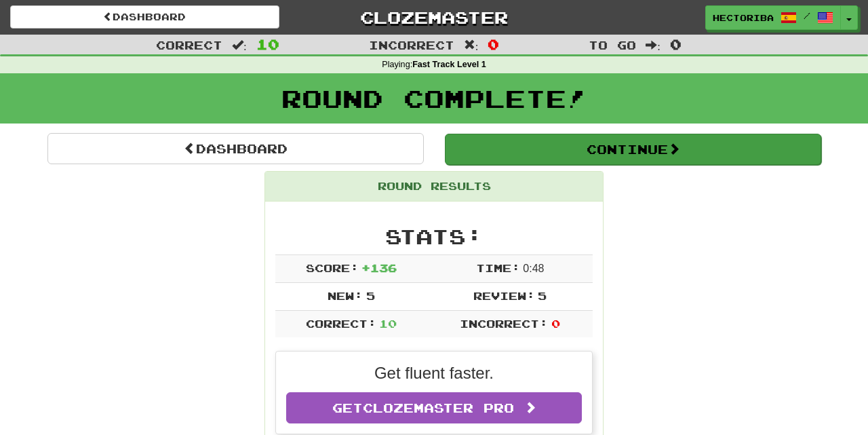  I want to click on span: 0 : 48, so click(533, 268).